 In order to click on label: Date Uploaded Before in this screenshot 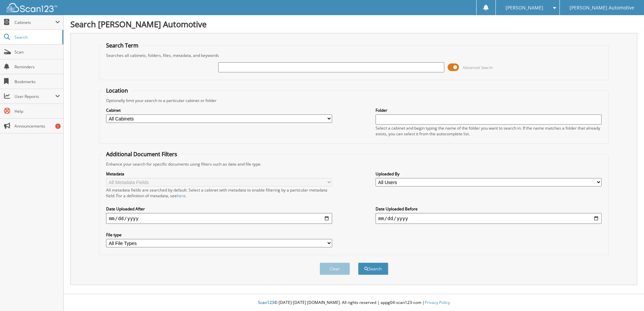, I will do `click(488, 209)`.